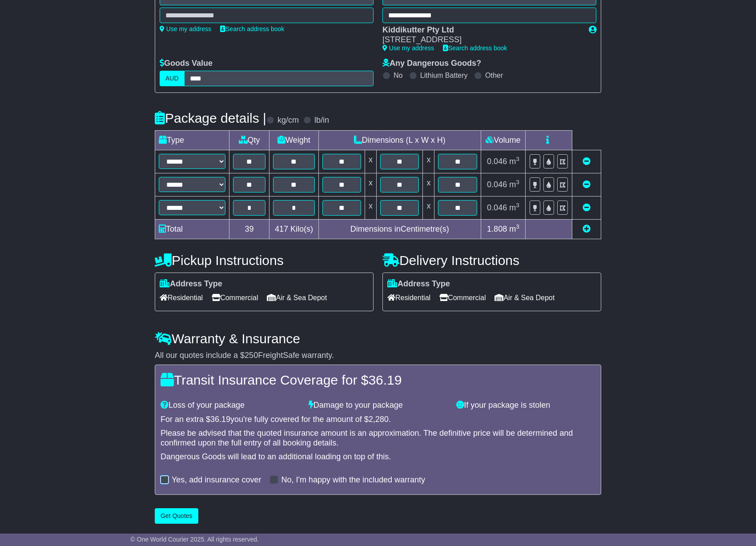 This screenshot has width=756, height=546. Describe the element at coordinates (249, 229) in the screenshot. I see `td: 39` at that location.